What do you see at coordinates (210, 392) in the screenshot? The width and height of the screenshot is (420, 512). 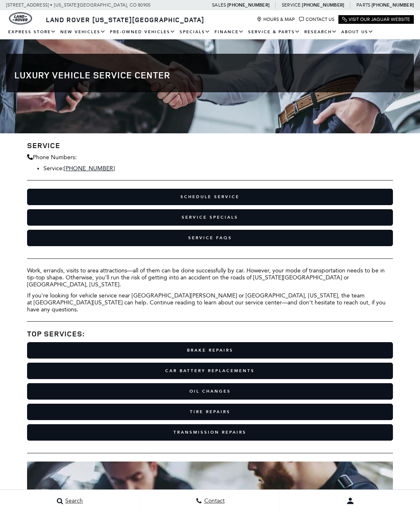 I see `a: Oil Changes` at bounding box center [210, 392].